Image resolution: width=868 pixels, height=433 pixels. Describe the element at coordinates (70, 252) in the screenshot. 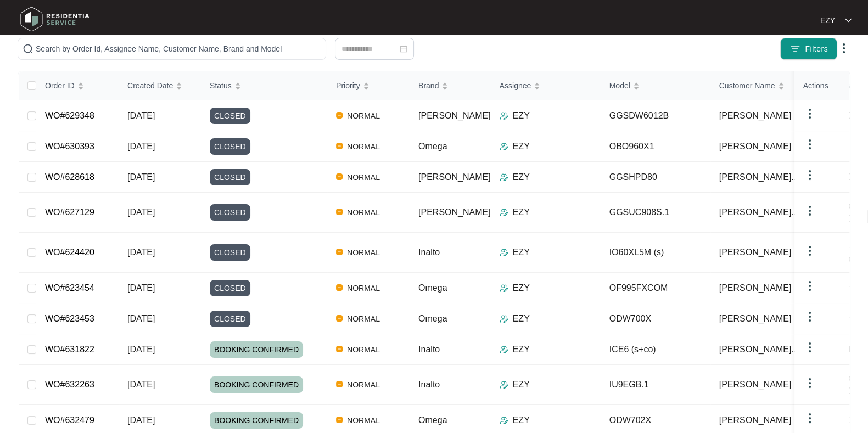

I see `a: WO#624420` at that location.